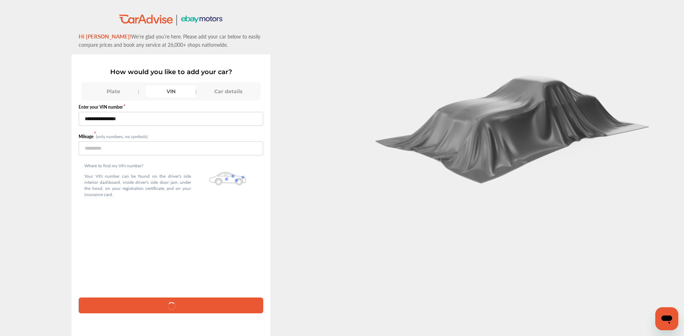 Image resolution: width=684 pixels, height=336 pixels. Describe the element at coordinates (87, 136) in the screenshot. I see `label: Mileage` at that location.